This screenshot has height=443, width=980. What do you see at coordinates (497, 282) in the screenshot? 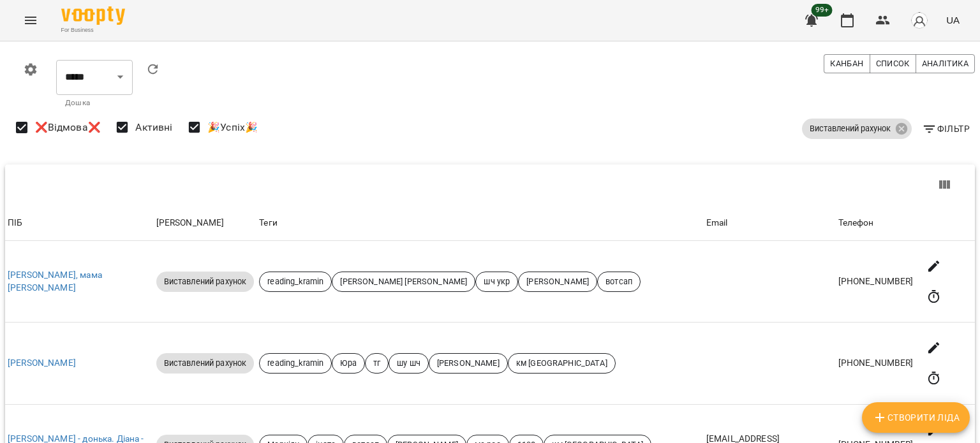
I see `span: шч укр` at bounding box center [497, 282].